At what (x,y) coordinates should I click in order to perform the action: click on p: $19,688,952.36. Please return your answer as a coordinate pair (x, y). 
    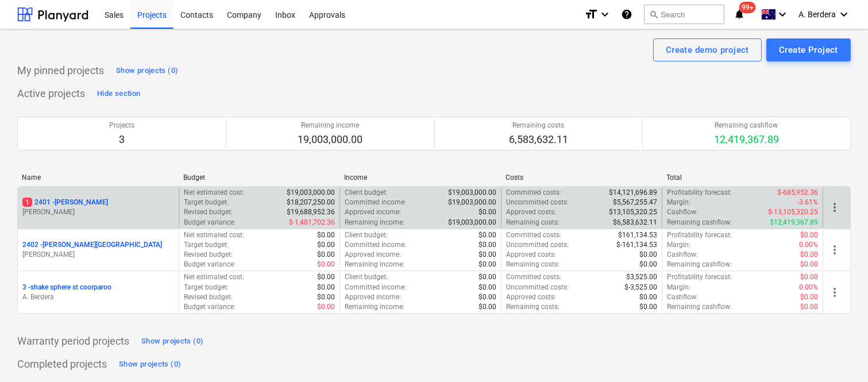
    Looking at the image, I should click on (311, 212).